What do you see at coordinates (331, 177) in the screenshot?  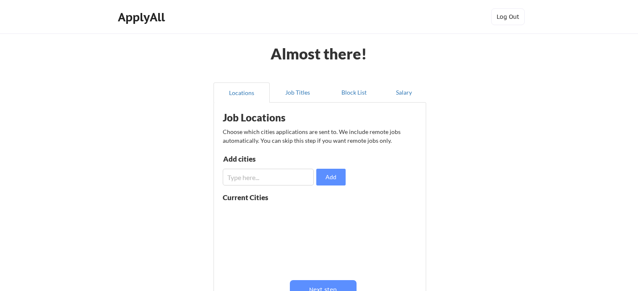 I see `button: Add` at bounding box center [331, 177].